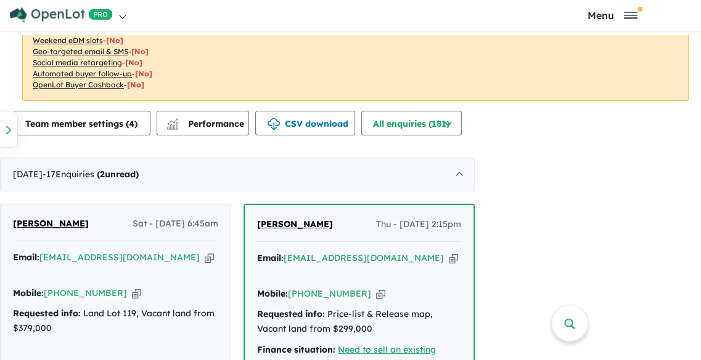 The image size is (701, 360). Describe the element at coordinates (173, 121) in the screenshot. I see `img: line-chart.svg` at that location.